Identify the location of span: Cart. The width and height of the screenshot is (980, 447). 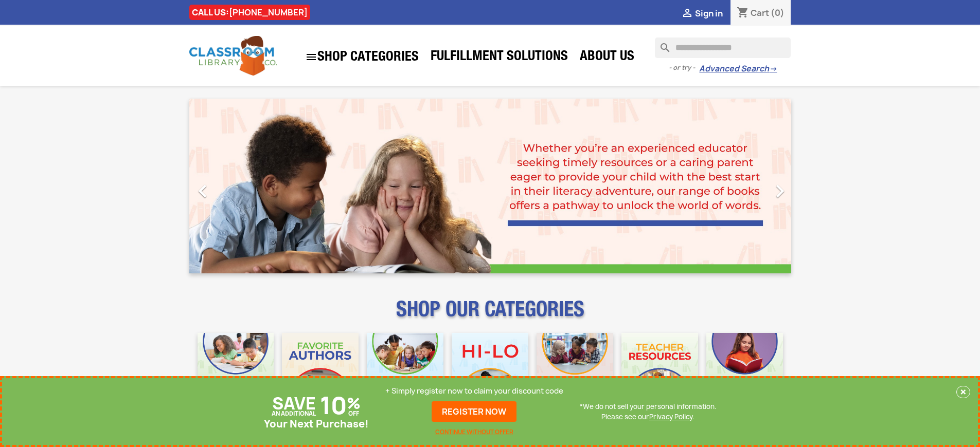
(760, 13).